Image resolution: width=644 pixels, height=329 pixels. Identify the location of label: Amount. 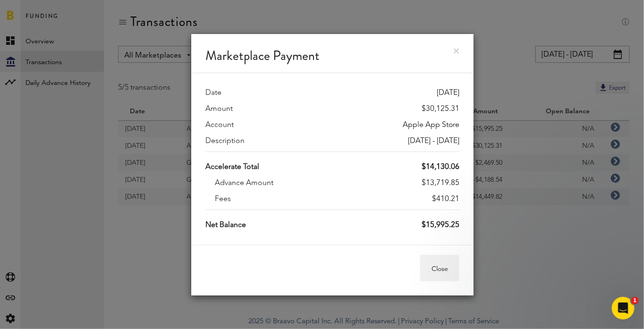
(219, 109).